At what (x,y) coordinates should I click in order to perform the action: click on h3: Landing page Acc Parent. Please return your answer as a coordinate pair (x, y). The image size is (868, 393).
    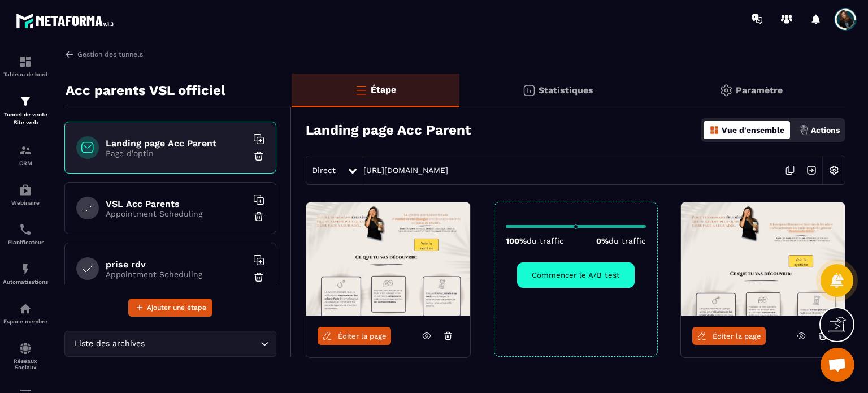
    Looking at the image, I should click on (388, 130).